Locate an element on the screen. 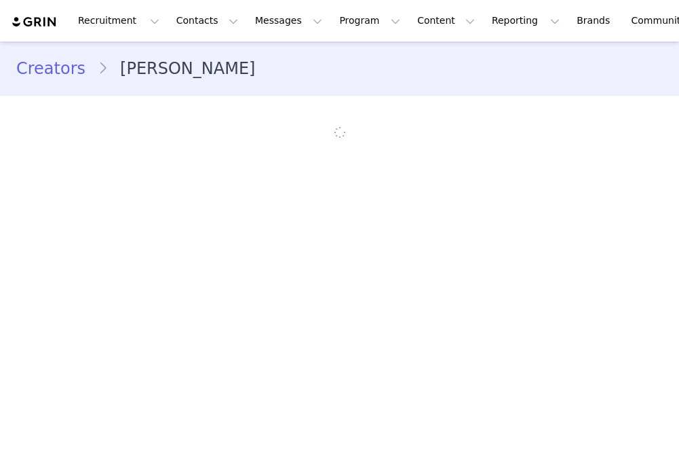  button: Program is located at coordinates (370, 20).